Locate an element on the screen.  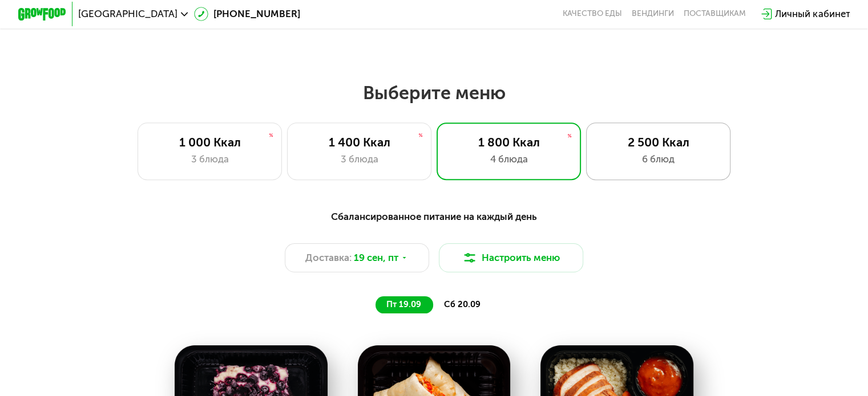
div: 1 400 Ккал is located at coordinates (359, 142).